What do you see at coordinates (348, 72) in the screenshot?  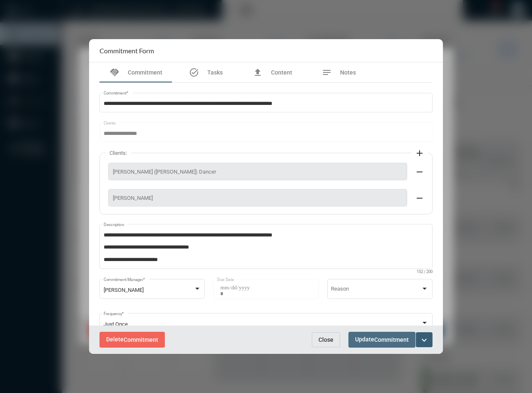 I see `span: Notes` at bounding box center [348, 72].